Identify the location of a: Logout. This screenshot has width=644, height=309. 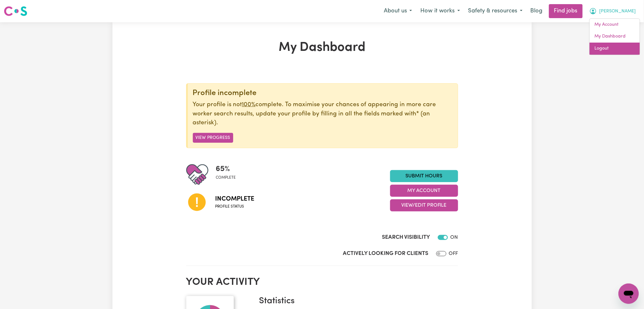
(614, 49).